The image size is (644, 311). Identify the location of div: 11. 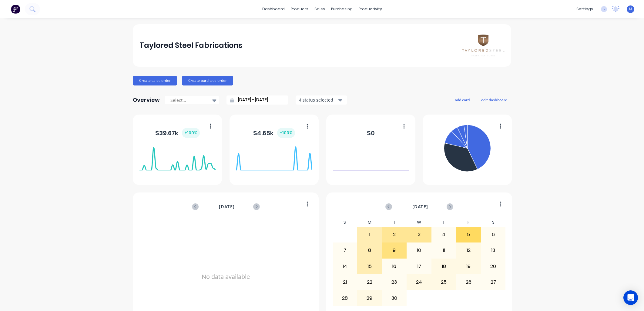
(444, 250).